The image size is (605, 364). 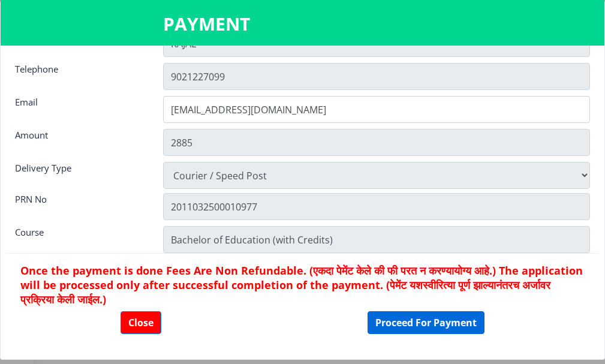 What do you see at coordinates (79, 141) in the screenshot?
I see `div: Amount` at bounding box center [79, 141].